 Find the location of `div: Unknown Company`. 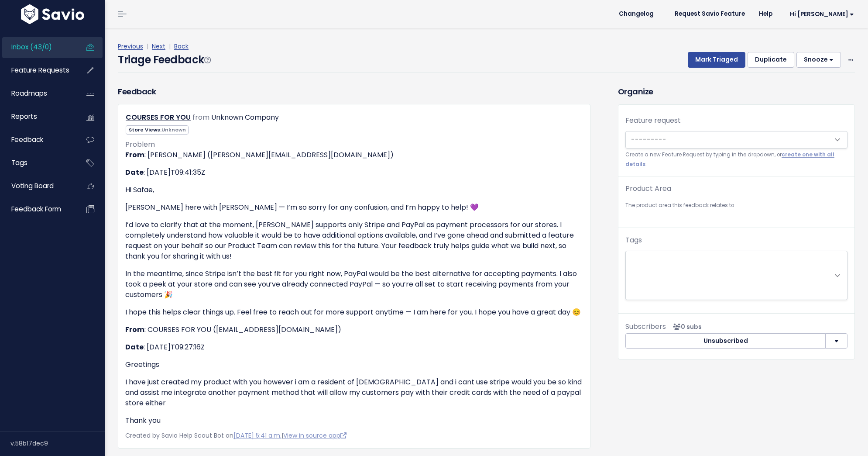

div: Unknown Company is located at coordinates (245, 117).